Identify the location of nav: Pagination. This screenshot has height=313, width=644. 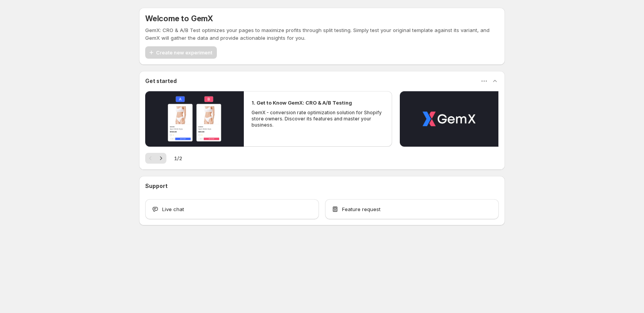
(156, 158).